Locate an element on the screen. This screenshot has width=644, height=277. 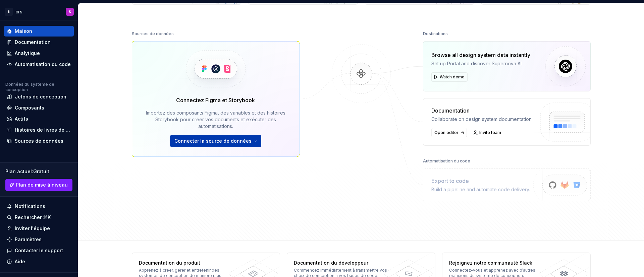
a: Plan de mise à niveau is located at coordinates (39, 185).